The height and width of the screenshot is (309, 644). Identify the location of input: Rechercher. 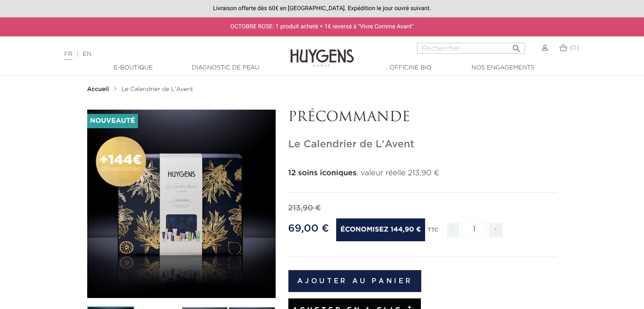
(471, 48).